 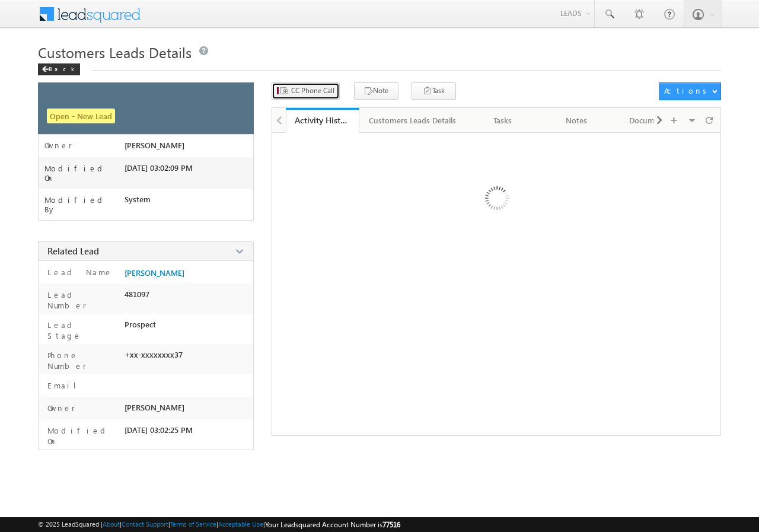 What do you see at coordinates (650, 121) in the screenshot?
I see `div: Documents` at bounding box center [650, 121].